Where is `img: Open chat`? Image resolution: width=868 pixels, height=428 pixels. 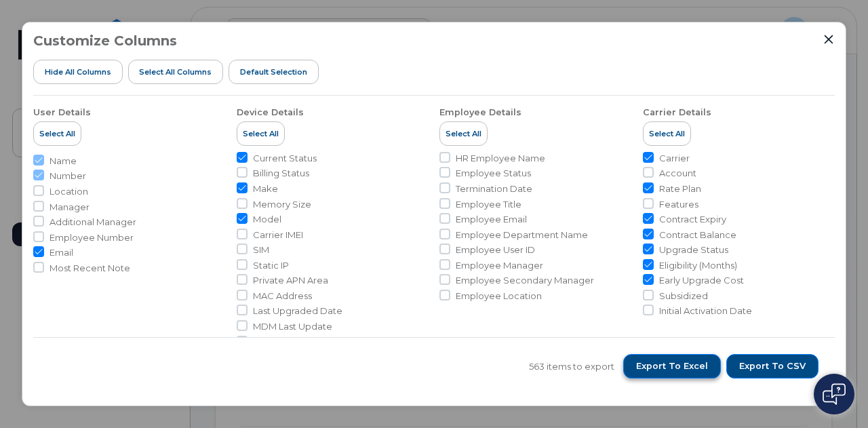 img: Open chat is located at coordinates (834, 394).